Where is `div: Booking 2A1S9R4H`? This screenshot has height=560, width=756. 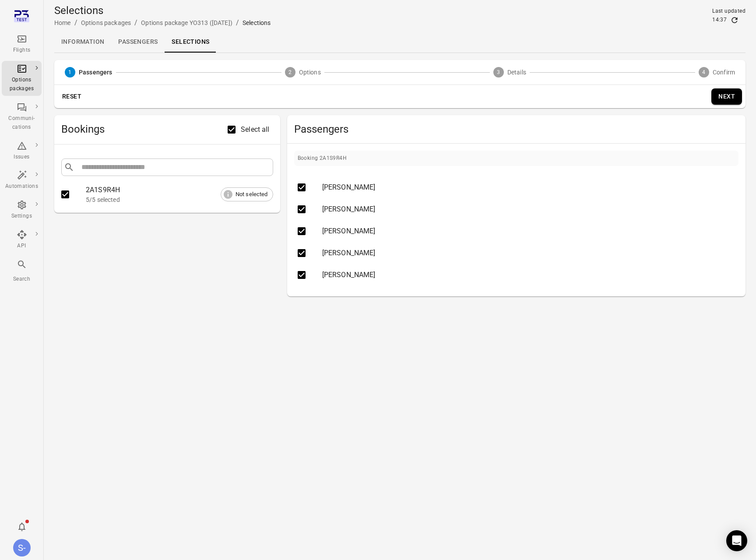 div: Booking 2A1S9R4H is located at coordinates (322, 158).